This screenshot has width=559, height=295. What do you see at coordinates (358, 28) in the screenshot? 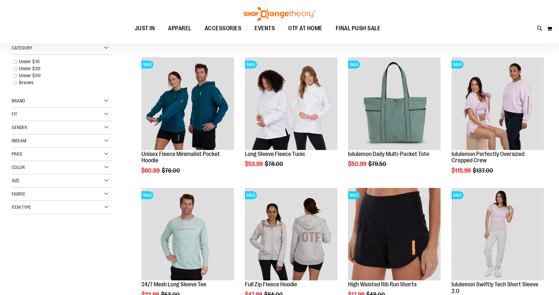
I see `span: FINAL PUSH SALE` at bounding box center [358, 28].